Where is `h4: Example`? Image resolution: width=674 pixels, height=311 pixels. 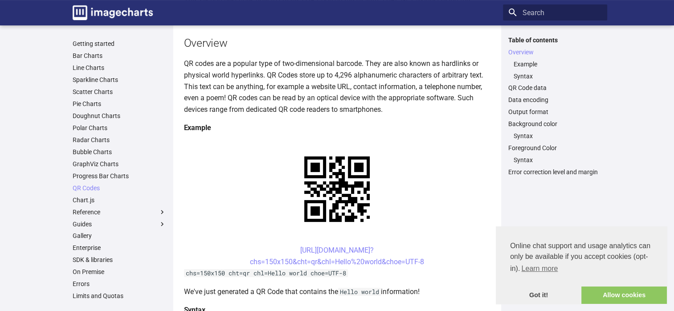
h4: Example is located at coordinates (337, 128).